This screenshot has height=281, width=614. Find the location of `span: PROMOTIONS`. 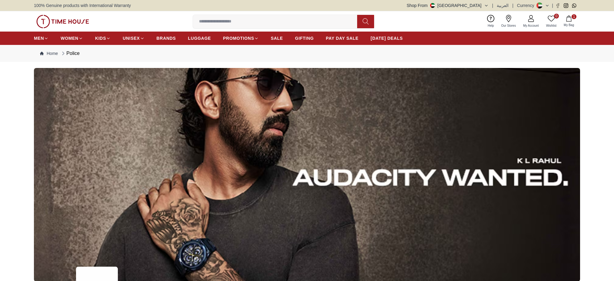

span: PROMOTIONS is located at coordinates (239, 38).